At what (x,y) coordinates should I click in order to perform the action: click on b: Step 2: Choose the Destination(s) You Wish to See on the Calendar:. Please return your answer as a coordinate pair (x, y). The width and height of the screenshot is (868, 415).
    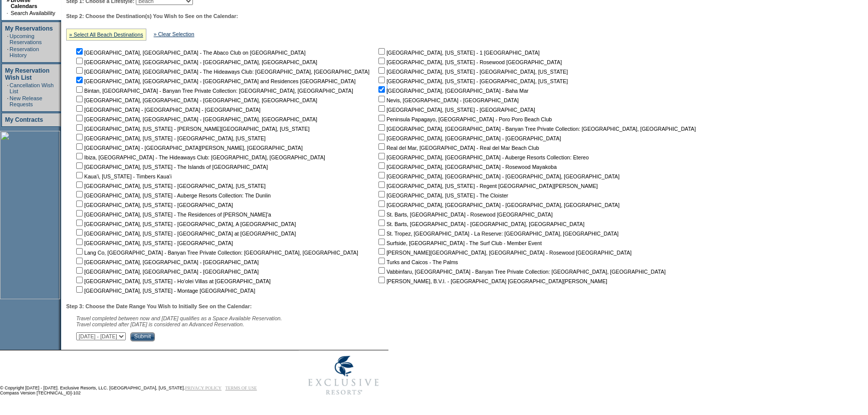
    Looking at the image, I should click on (152, 16).